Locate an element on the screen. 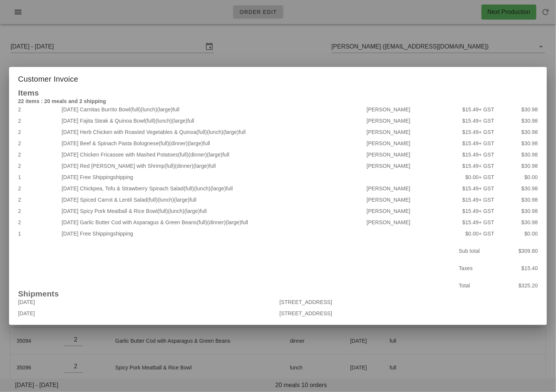 The width and height of the screenshot is (556, 392). div: $309.80 is located at coordinates (520, 251).